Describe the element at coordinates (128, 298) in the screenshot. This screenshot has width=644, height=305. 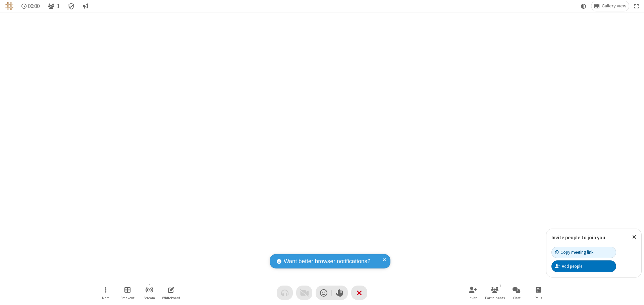
I see `span: Breakout` at that location.